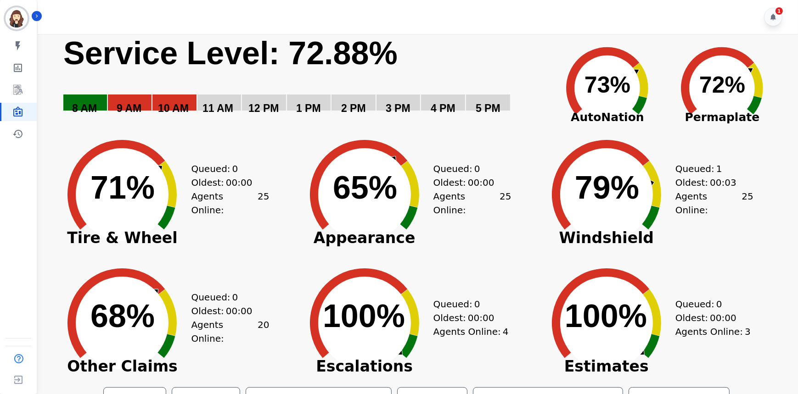  Describe the element at coordinates (607, 117) in the screenshot. I see `span: AutoNation` at that location.